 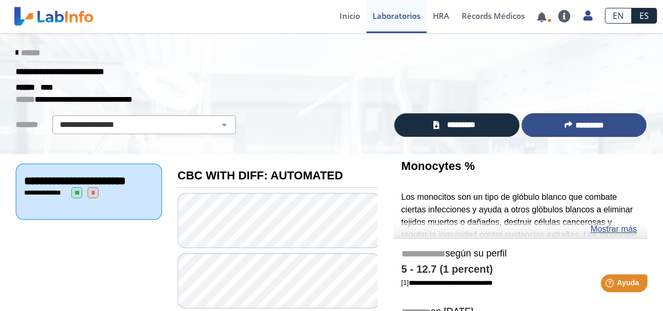 What do you see at coordinates (447, 282) in the screenshot?
I see `a: [1]` at bounding box center [447, 282].